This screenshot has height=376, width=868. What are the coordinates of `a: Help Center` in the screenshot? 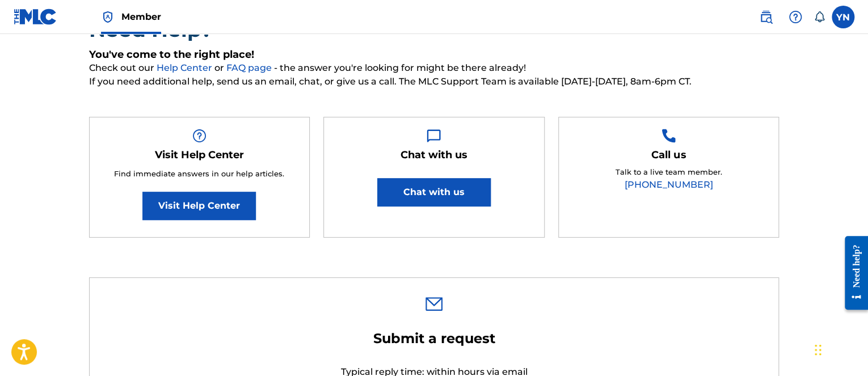 It's located at (185, 68).